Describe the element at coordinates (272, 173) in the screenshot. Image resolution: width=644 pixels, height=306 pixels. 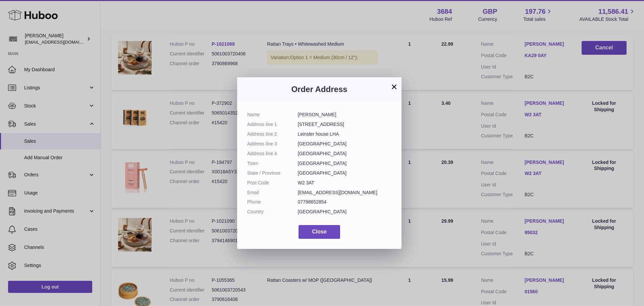
I see `dt: State / Province` at that location.